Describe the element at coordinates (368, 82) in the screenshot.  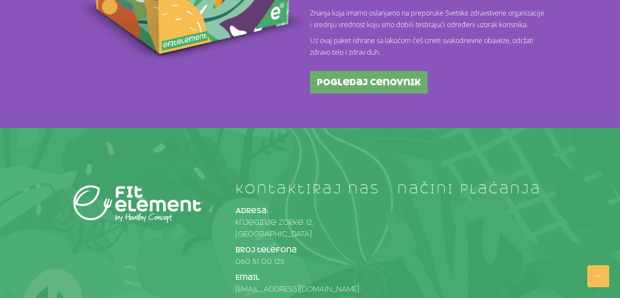
I see `a: pogledaj cenovnik` at that location.